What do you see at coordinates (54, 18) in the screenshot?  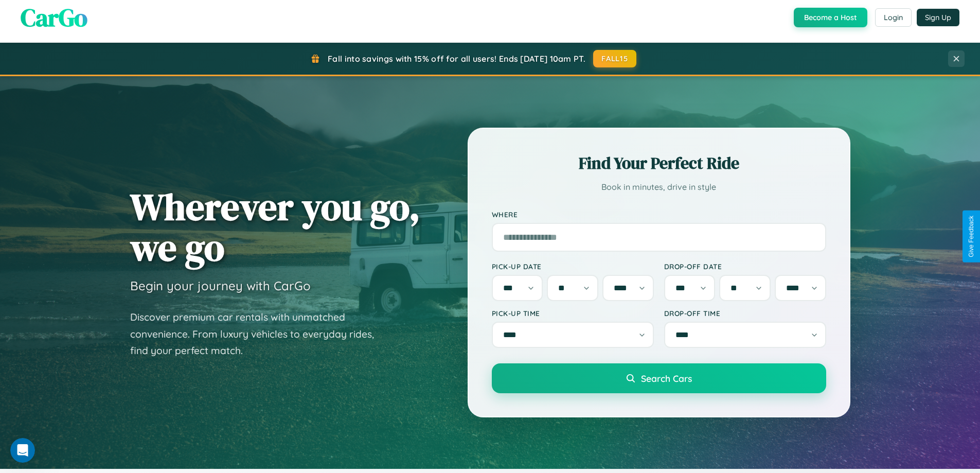 I see `span: CarGo` at bounding box center [54, 18].